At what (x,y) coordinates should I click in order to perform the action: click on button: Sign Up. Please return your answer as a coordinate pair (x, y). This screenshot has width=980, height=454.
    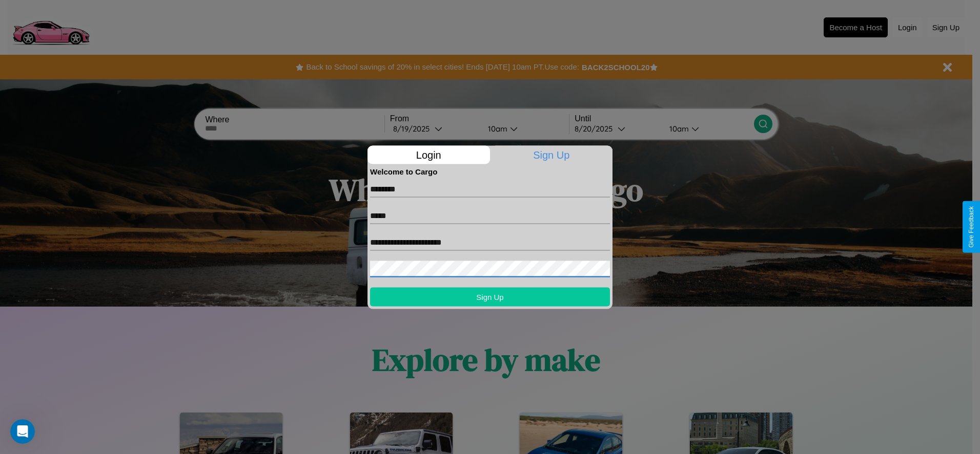
    Looking at the image, I should click on (490, 296).